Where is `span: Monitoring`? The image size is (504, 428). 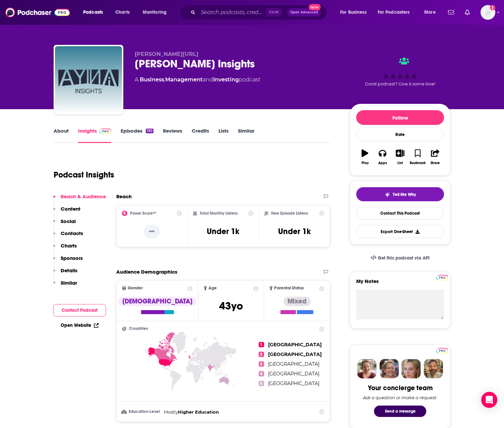
span: Monitoring is located at coordinates (155, 12).